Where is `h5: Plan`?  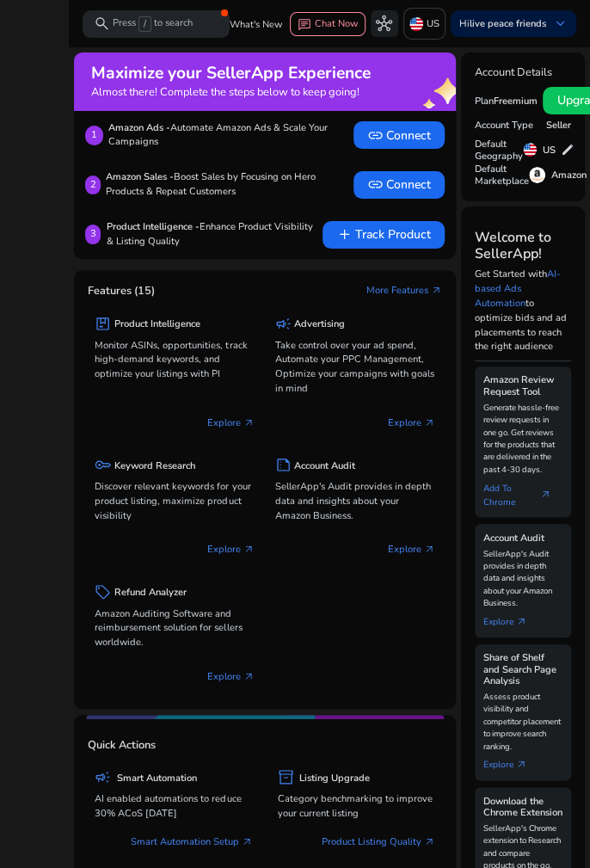
h5: Plan is located at coordinates (484, 101).